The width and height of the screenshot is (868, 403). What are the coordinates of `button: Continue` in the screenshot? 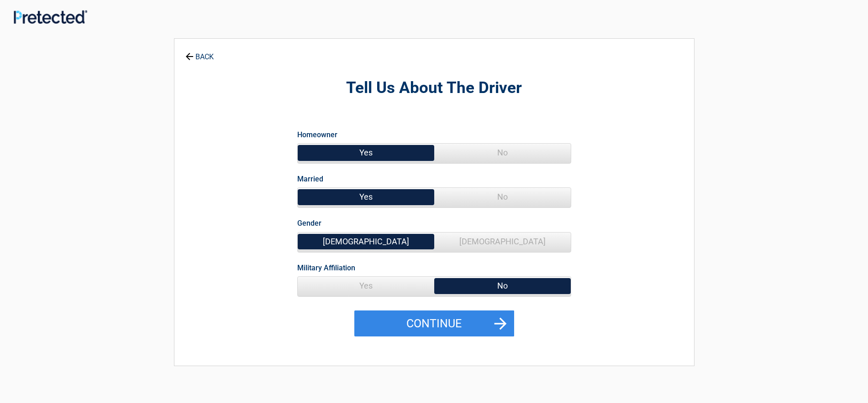 It's located at (434, 324).